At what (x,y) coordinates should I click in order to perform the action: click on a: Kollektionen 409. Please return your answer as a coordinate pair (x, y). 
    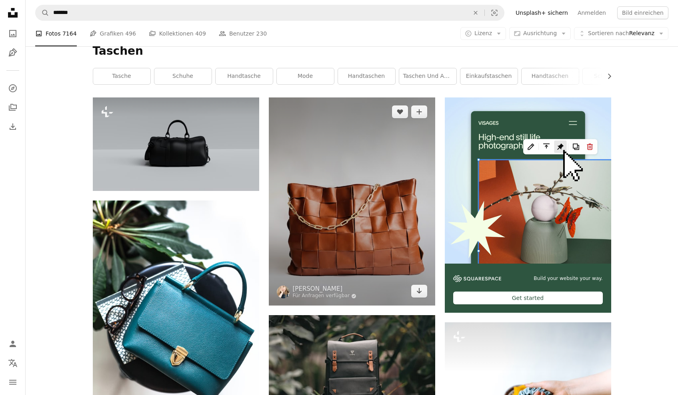
    Looking at the image, I should click on (177, 34).